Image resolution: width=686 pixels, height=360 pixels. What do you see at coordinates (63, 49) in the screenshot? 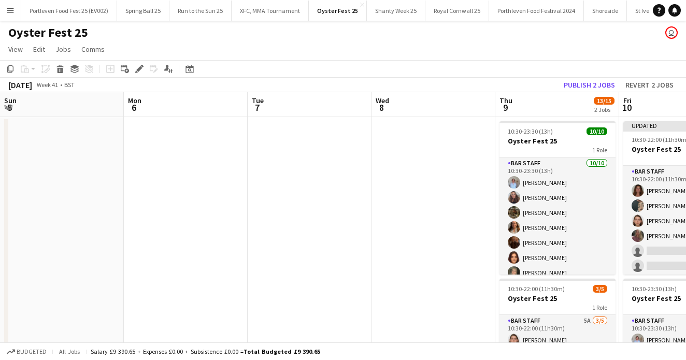
I see `a: Jobs` at bounding box center [63, 49].